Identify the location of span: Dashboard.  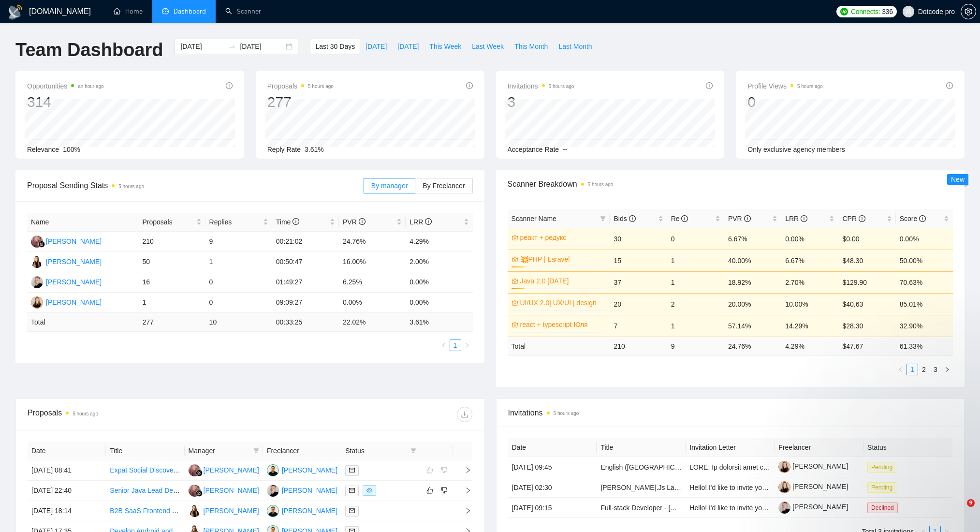
(189, 11).